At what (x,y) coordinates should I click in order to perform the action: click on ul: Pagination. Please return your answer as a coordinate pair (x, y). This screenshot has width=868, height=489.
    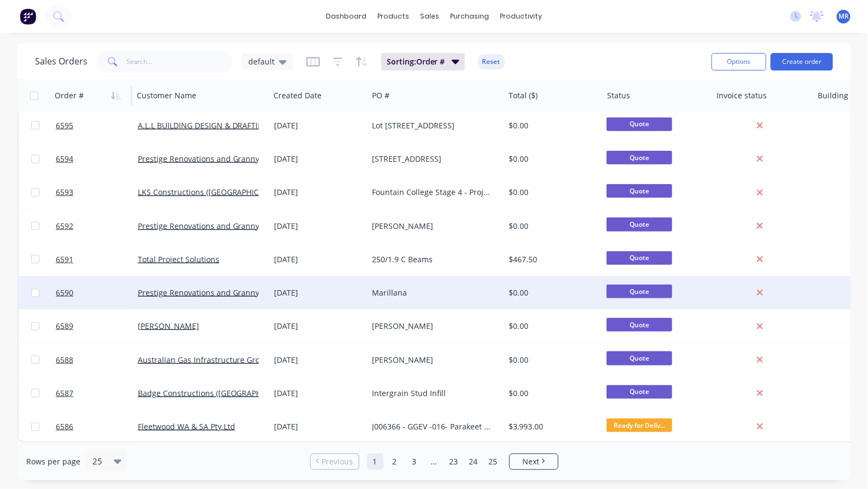
    Looking at the image, I should click on (434, 462).